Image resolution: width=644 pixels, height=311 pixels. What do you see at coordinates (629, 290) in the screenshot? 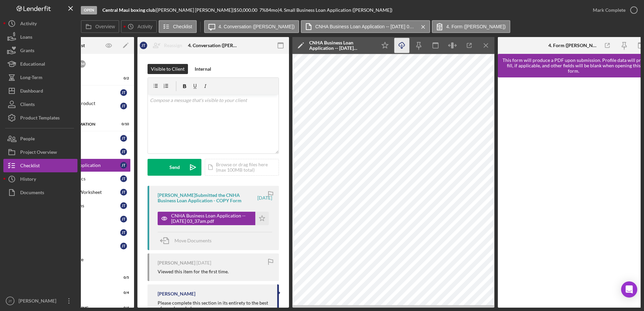
I see `div: Open Intercom Messenger` at bounding box center [629, 290].